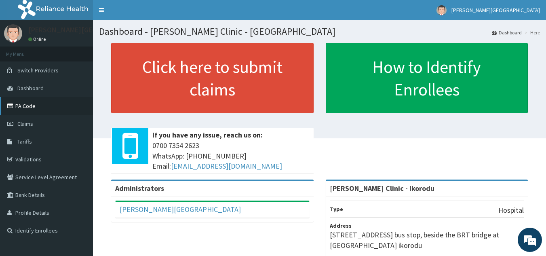 Image resolution: width=546 pixels, height=256 pixels. Describe the element at coordinates (38, 70) in the screenshot. I see `span: Switch Providers` at that location.